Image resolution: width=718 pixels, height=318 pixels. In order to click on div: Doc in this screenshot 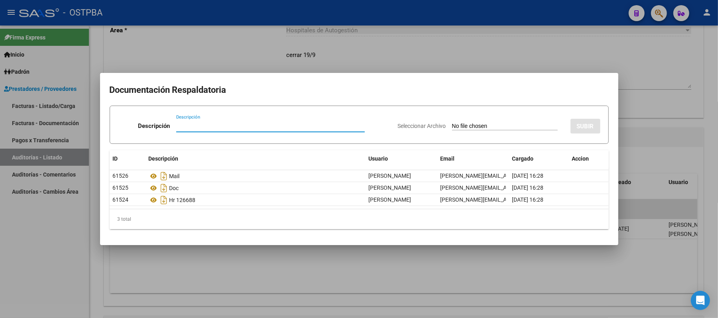, I will do `click(256, 188)`.